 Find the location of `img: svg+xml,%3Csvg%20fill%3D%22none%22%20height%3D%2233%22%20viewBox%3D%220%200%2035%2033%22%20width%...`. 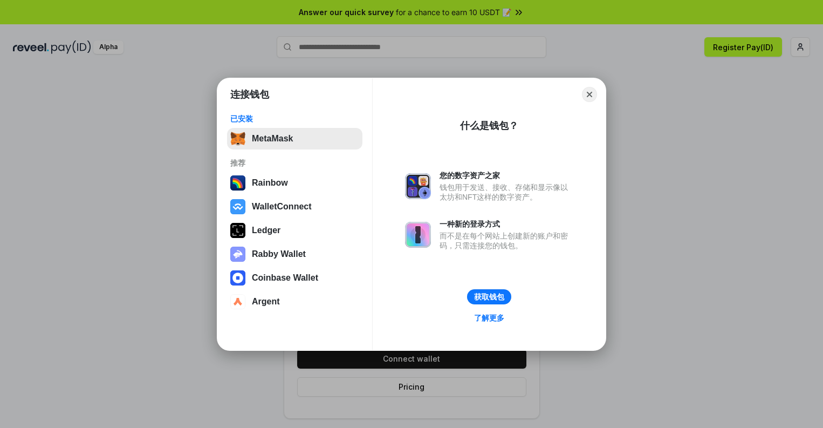

img: svg+xml,%3Csvg%20fill%3D%22none%22%20height%3D%2233%22%20viewBox%3D%220%200%2035%2033%22%20width%... is located at coordinates (238, 139).